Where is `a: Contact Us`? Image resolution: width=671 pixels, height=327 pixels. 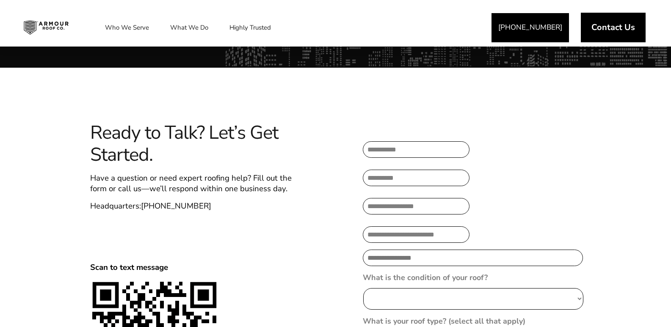
a: Contact Us is located at coordinates (613, 28).